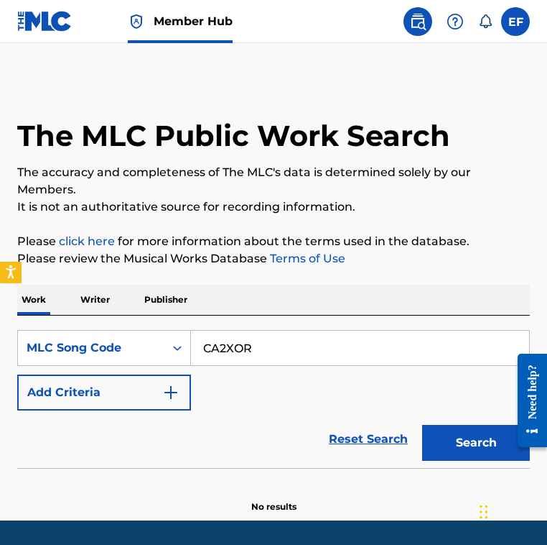 The image size is (547, 545). I want to click on p: No results, so click(274, 498).